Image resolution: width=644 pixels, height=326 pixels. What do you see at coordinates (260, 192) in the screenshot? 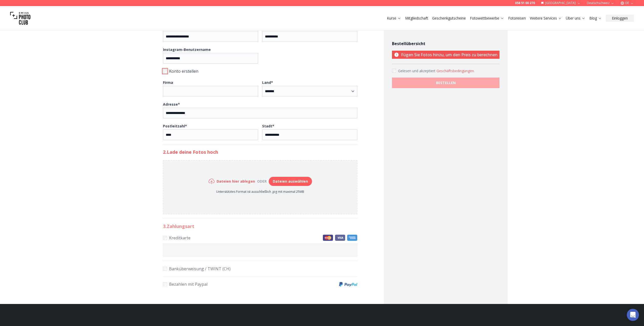
I see `p: Unterstütztes Format ist ausschließlich .jpg mit maximal 25MB` at bounding box center [260, 192].